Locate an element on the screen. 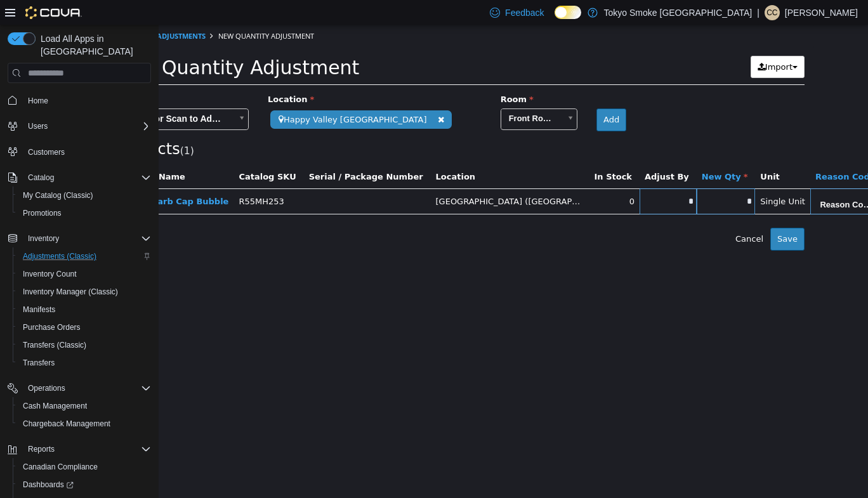 The width and height of the screenshot is (868, 498). a: Inventory Manager (Classic) is located at coordinates (70, 292).